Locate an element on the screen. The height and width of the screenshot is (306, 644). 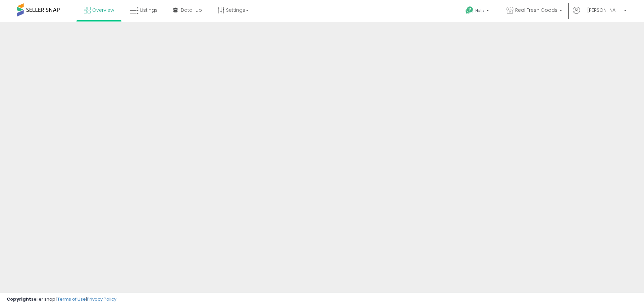
div: seller snap | | is located at coordinates (61, 299).